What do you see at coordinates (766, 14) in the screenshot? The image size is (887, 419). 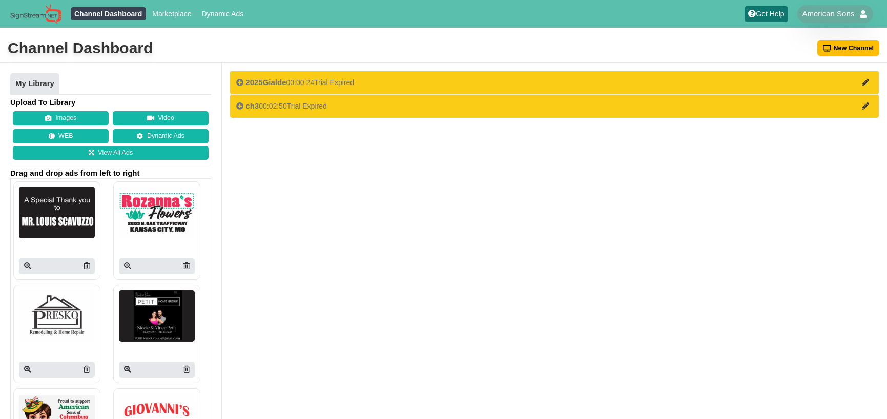 I see `a: Get Help` at bounding box center [766, 14].